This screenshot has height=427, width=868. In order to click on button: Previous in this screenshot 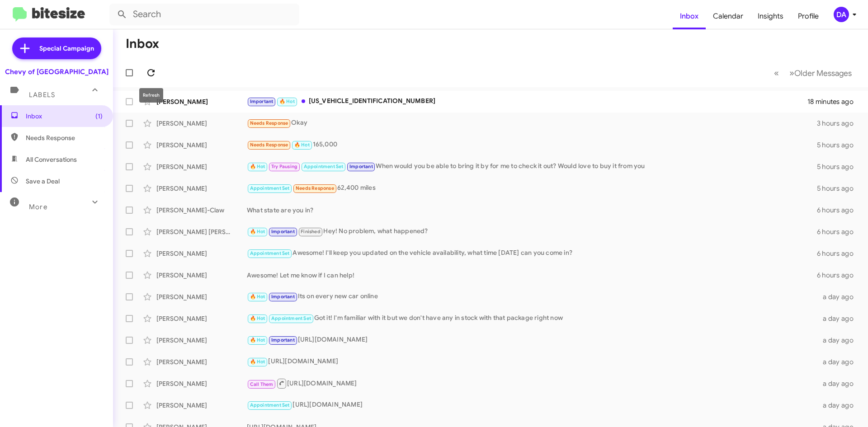, I will do `click(776, 73)`.